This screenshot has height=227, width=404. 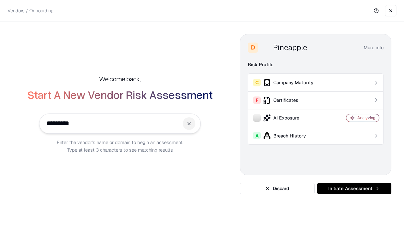 I want to click on div: Certificates, so click(x=291, y=100).